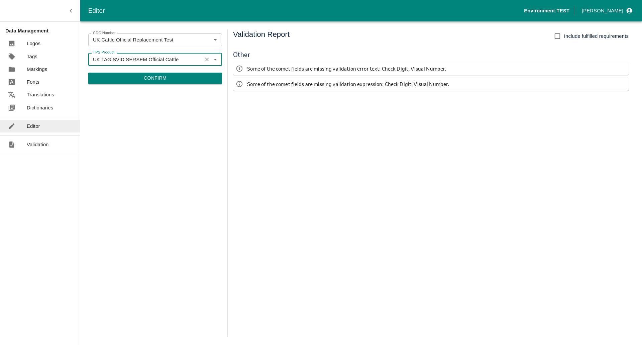 The height and width of the screenshot is (345, 642). What do you see at coordinates (431, 54) in the screenshot?
I see `h6: Other` at bounding box center [431, 54].